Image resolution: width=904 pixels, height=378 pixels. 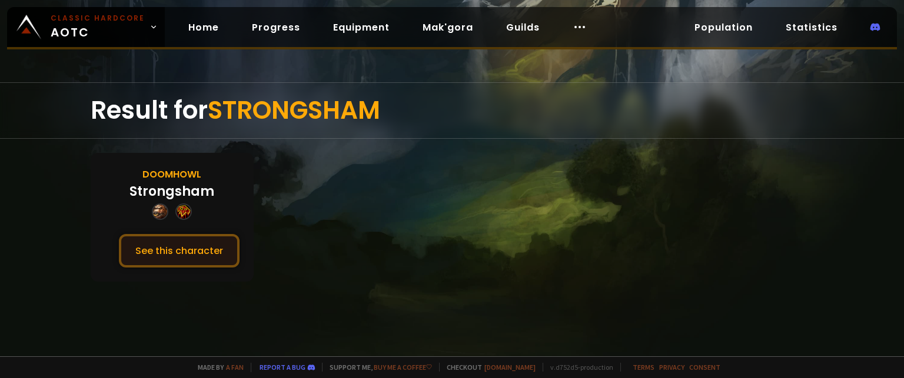 I want to click on a: a fan, so click(x=235, y=367).